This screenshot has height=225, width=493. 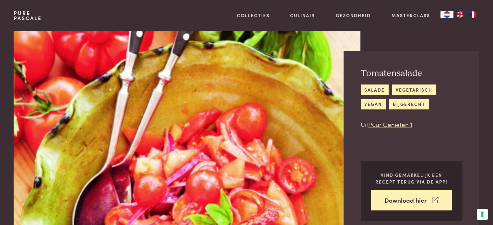 I want to click on a: bijgerecht, so click(x=409, y=104).